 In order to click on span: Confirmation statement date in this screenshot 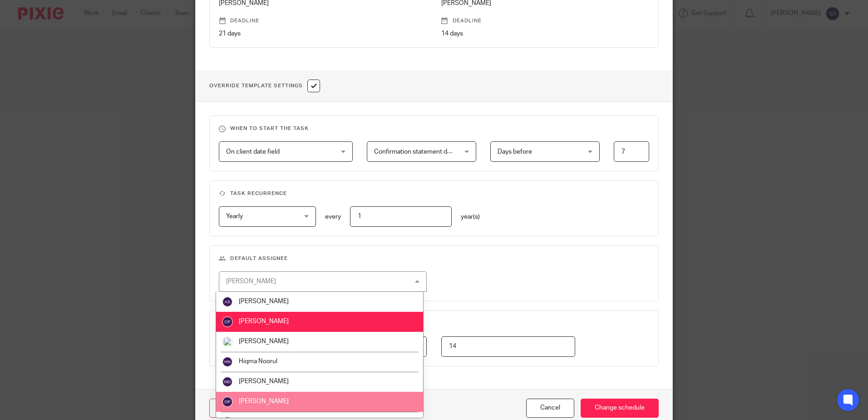, I will do `click(415, 152)`.